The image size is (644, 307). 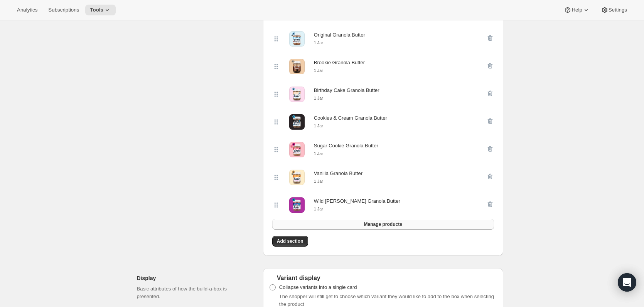 I want to click on button: Tools, so click(x=100, y=10).